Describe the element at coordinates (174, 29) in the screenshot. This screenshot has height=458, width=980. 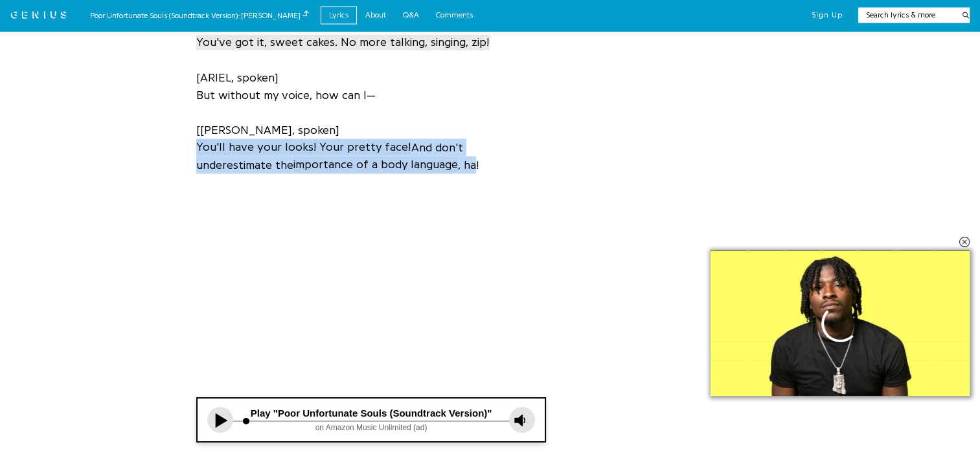
I see `div: on Amazon Music Unlimited (ad)` at that location.